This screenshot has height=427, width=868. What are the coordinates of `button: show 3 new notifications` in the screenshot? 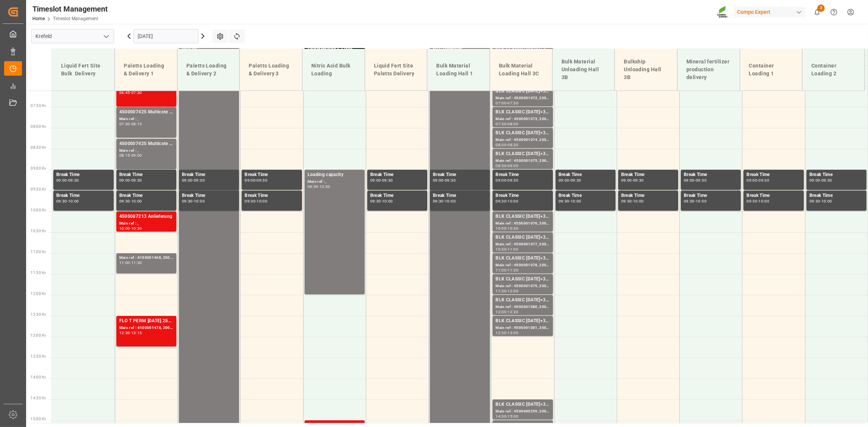 It's located at (817, 12).